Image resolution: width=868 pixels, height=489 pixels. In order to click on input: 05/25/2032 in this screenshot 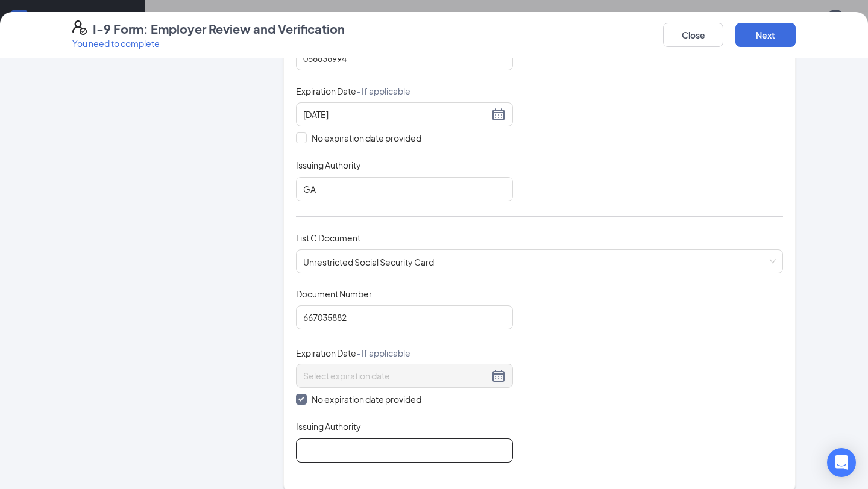, I will do `click(396, 115)`.